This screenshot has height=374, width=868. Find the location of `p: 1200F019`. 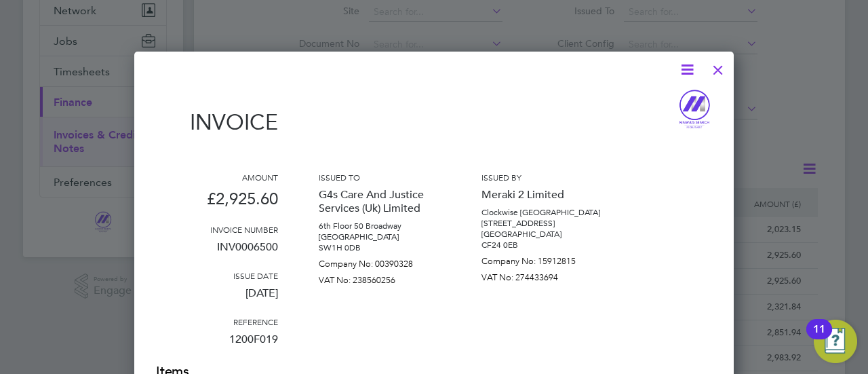

p: 1200F019 is located at coordinates (217, 345).